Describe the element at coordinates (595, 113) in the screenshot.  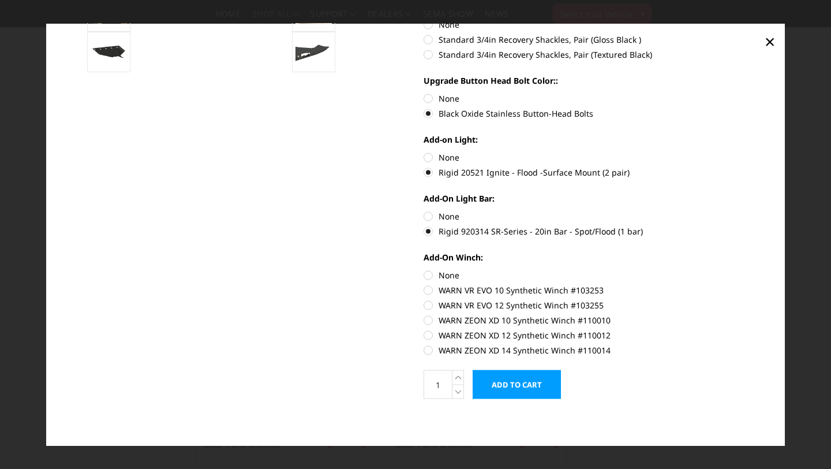
I see `label: Black Oxide Stainless Button-Head Bolts` at that location.